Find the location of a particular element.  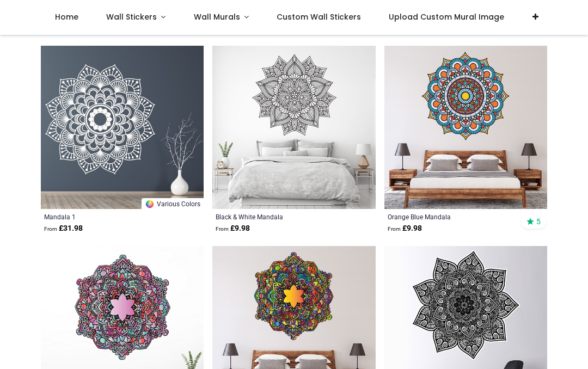

div: Orange Blue Mandala is located at coordinates (450, 217).